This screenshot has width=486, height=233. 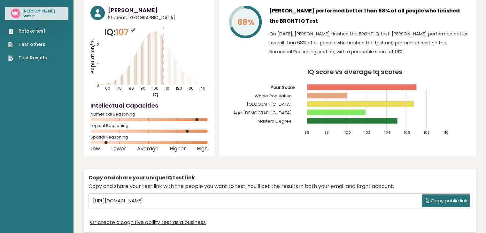 I want to click on tspan: 96, so click(x=307, y=133).